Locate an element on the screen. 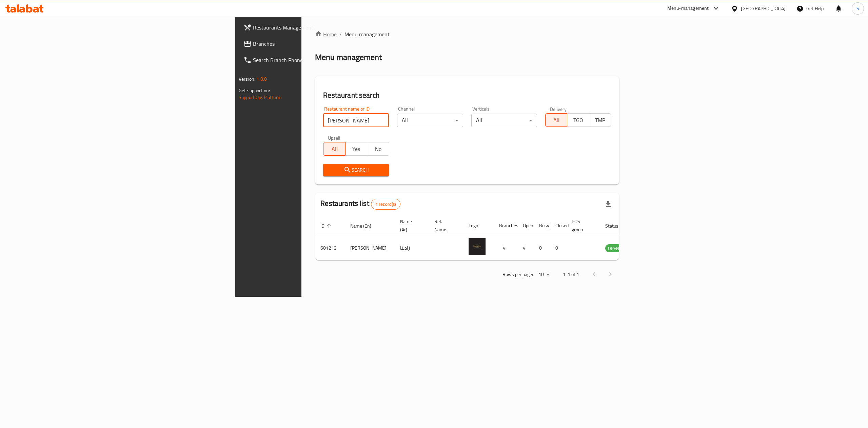 This screenshot has height=428, width=868. span: TGO is located at coordinates (578, 120).